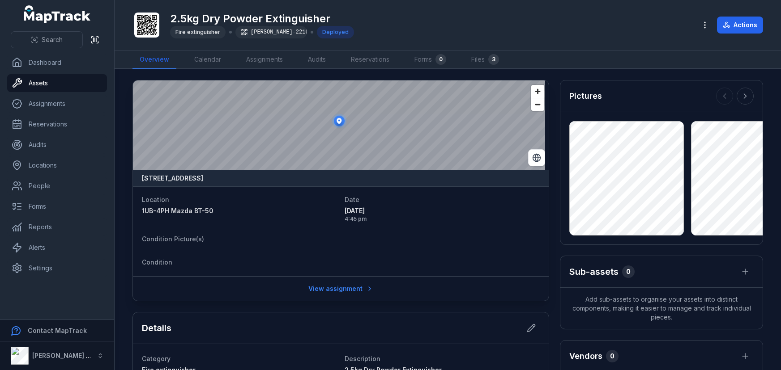 This screenshot has width=781, height=370. What do you see at coordinates (57, 186) in the screenshot?
I see `a: People` at bounding box center [57, 186].